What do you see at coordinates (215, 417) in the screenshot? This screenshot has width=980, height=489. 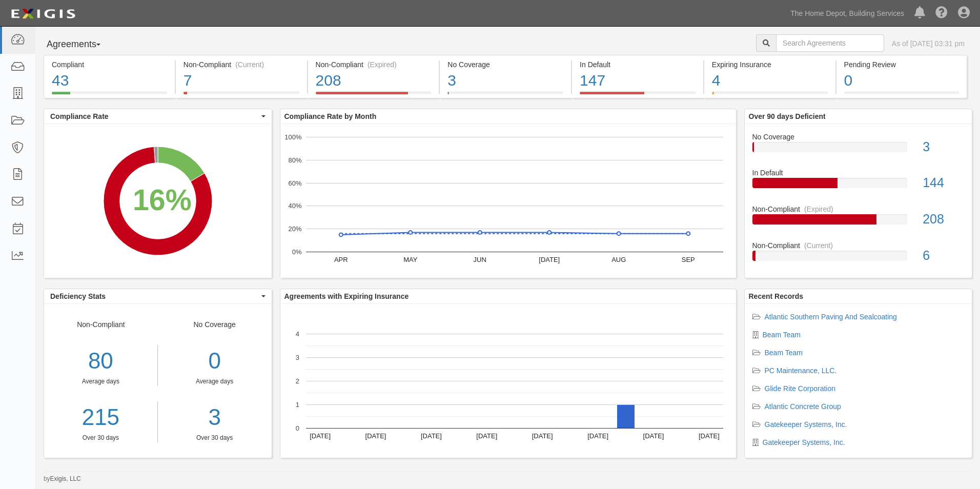 I see `a: 3` at bounding box center [215, 417].